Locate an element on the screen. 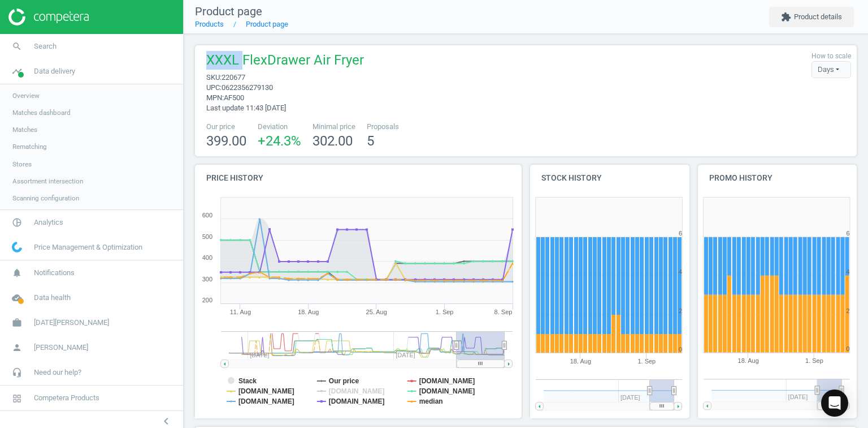  span: AF500 is located at coordinates (234, 98).